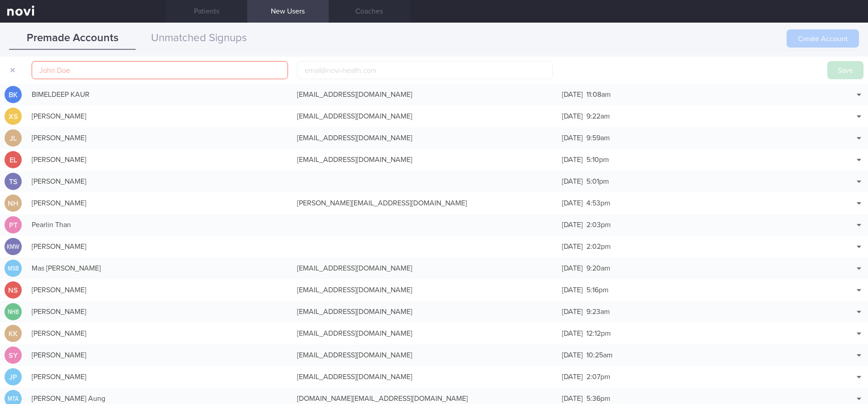 This screenshot has width=868, height=404. Describe the element at coordinates (13, 312) in the screenshot. I see `div: NHB` at that location.